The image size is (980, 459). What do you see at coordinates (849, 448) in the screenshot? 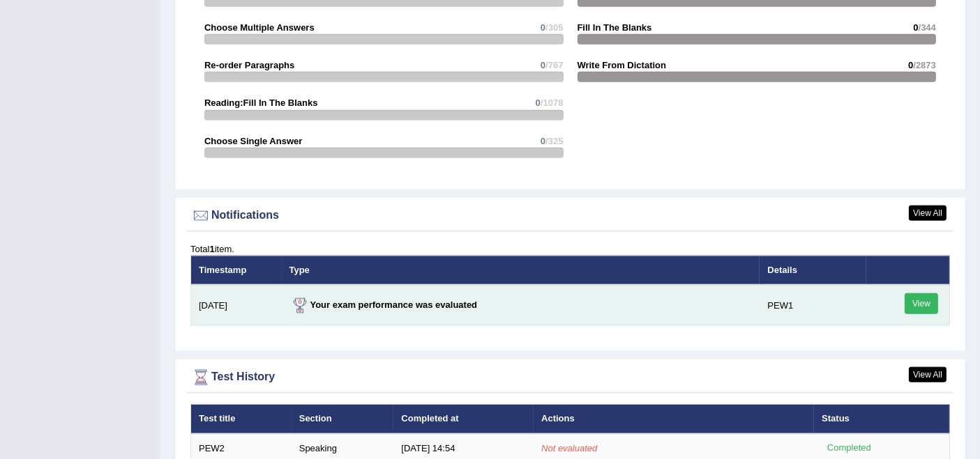
I see `div: Completed` at bounding box center [849, 448].